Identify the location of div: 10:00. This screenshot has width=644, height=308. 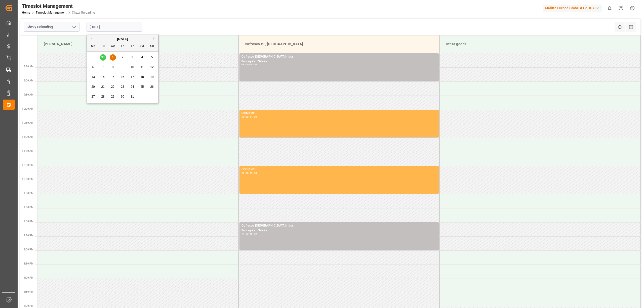
(245, 117).